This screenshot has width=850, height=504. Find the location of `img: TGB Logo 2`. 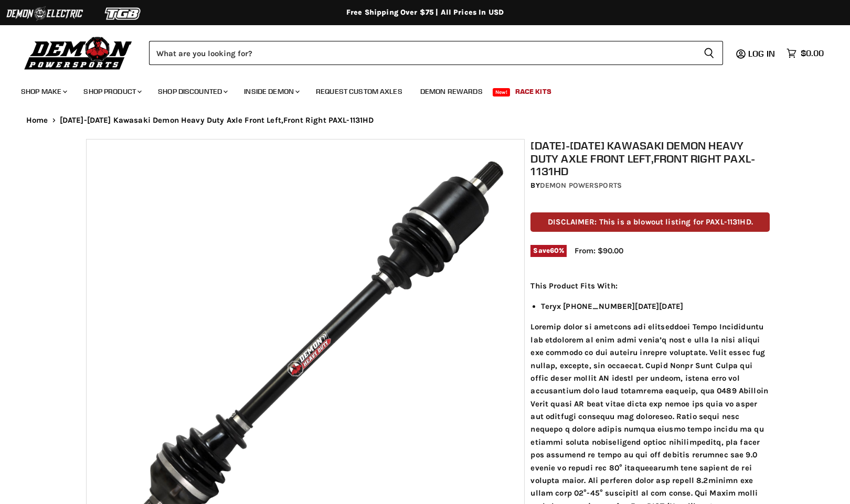

img: TGB Logo 2 is located at coordinates (124, 14).